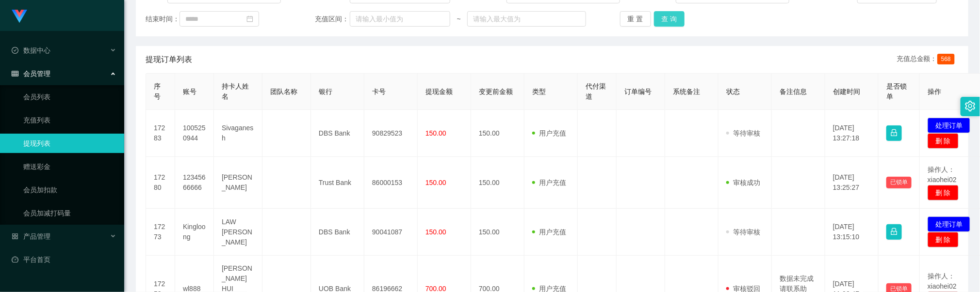 The height and width of the screenshot is (292, 980). I want to click on i: 图标: table, so click(15, 74).